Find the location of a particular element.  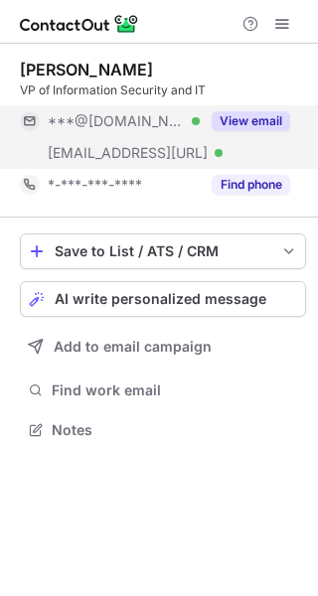

button: Add to email campaign is located at coordinates (163, 347).